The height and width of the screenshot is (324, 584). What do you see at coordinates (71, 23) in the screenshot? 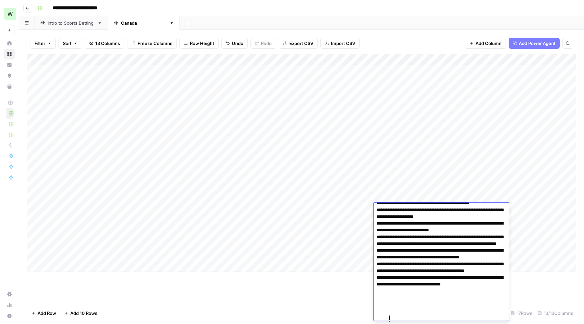
I see `a: Intro to Sports Betting` at bounding box center [71, 23].